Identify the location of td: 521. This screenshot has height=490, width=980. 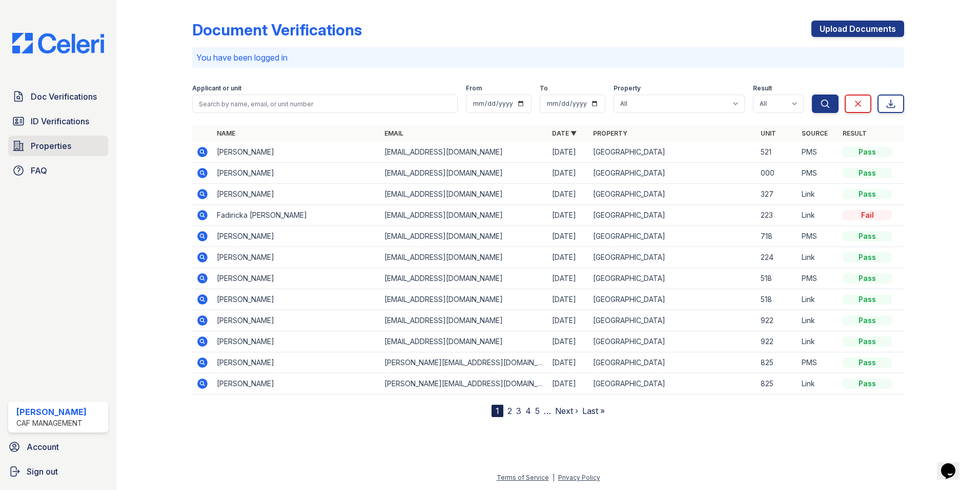
(777, 152).